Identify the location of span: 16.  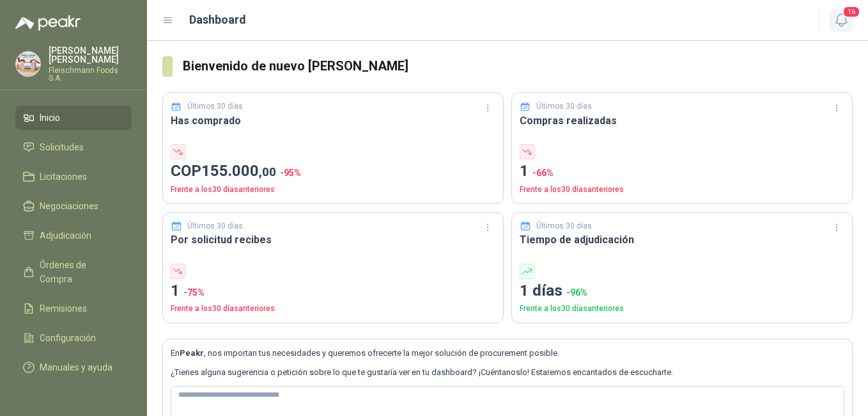
(852, 11).